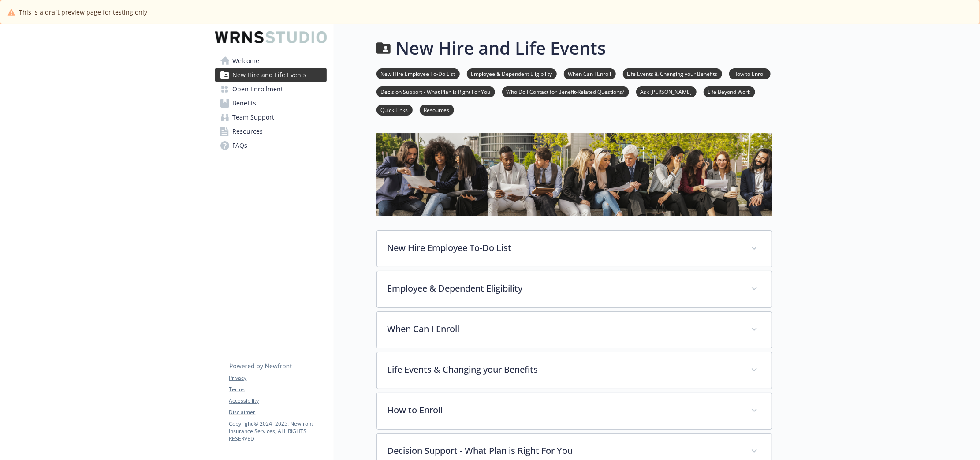 Image resolution: width=980 pixels, height=460 pixels. Describe the element at coordinates (563, 289) in the screenshot. I see `p: Employee & Dependent Eligibility` at that location.